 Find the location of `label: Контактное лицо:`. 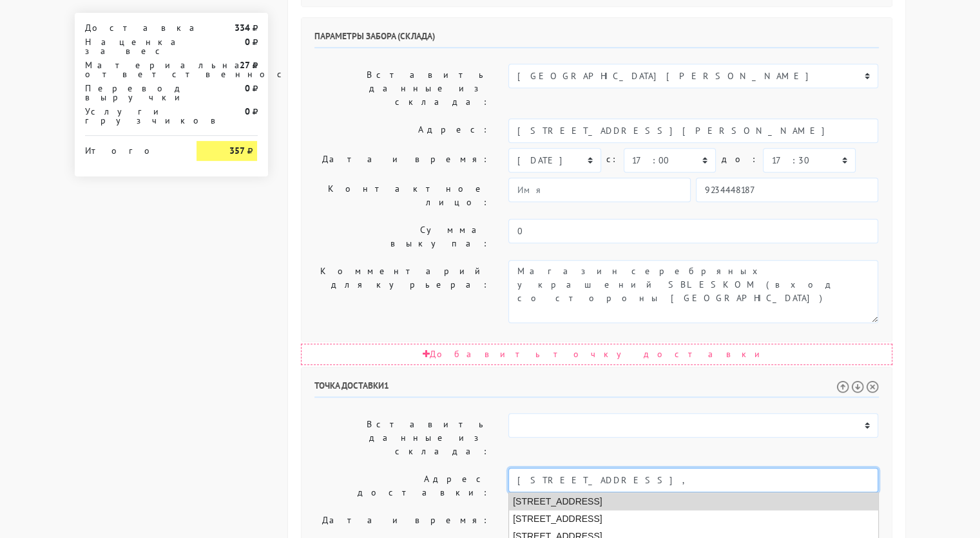

label: Контактное лицо: is located at coordinates (402, 196).